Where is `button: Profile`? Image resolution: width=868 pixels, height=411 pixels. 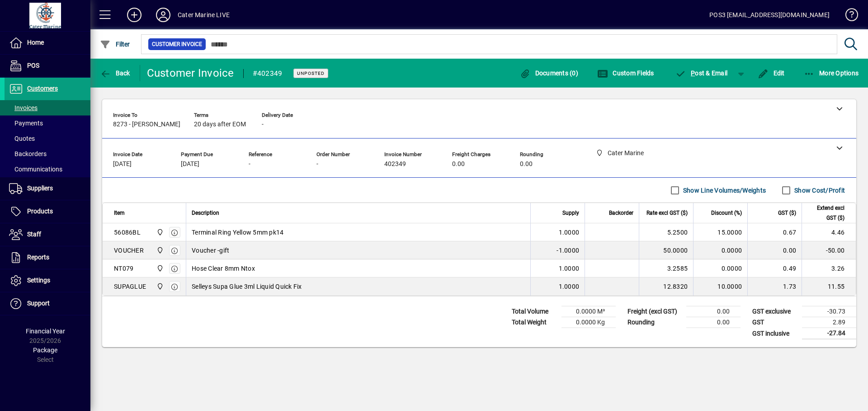 button: Profile is located at coordinates (163, 14).